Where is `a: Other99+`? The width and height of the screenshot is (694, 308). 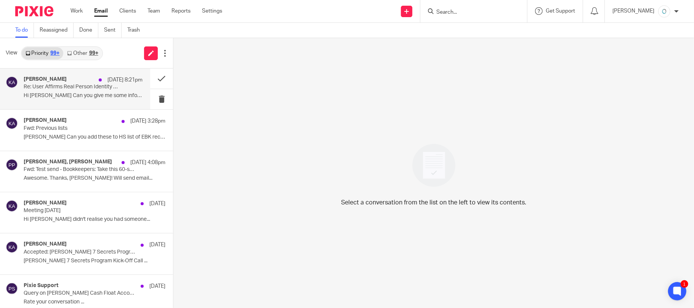 a: Other99+ is located at coordinates (82, 53).